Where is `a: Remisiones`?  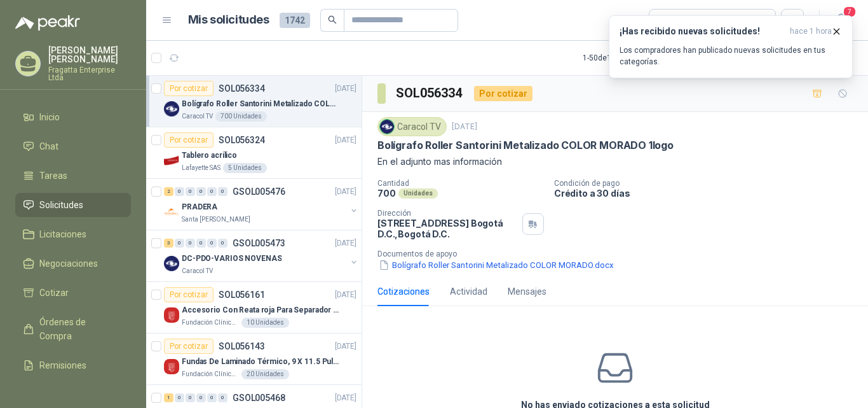
a: Remisiones is located at coordinates (73, 365).